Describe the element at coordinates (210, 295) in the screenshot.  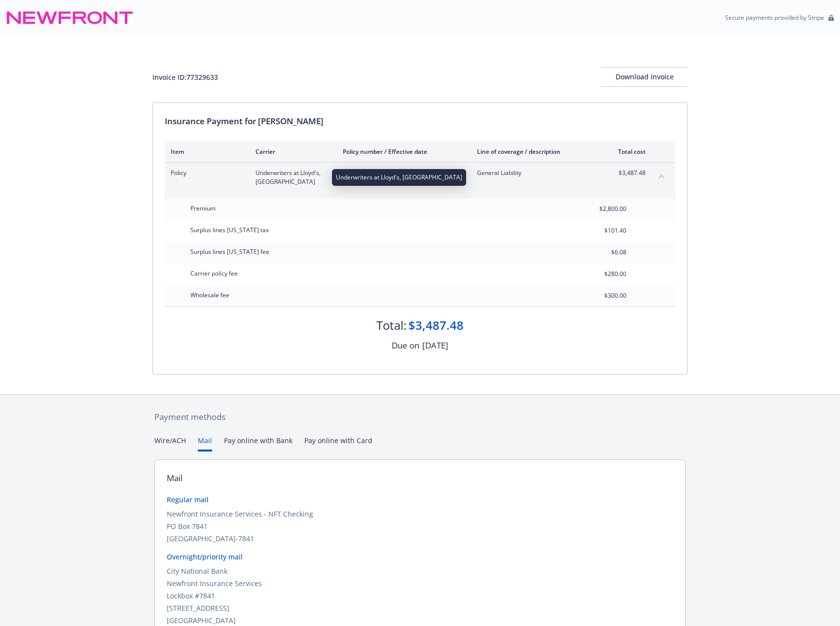
I see `span: Wholesale fee` at that location.